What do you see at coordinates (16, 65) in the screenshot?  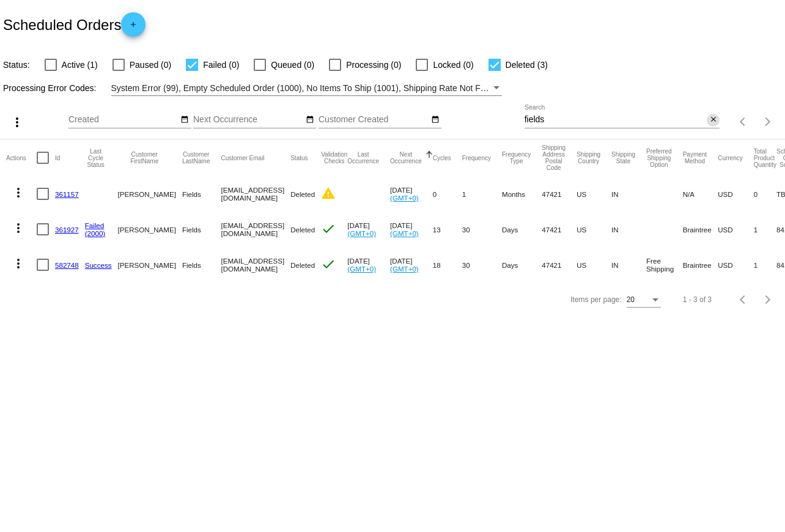 I see `span: Status:` at bounding box center [16, 65].